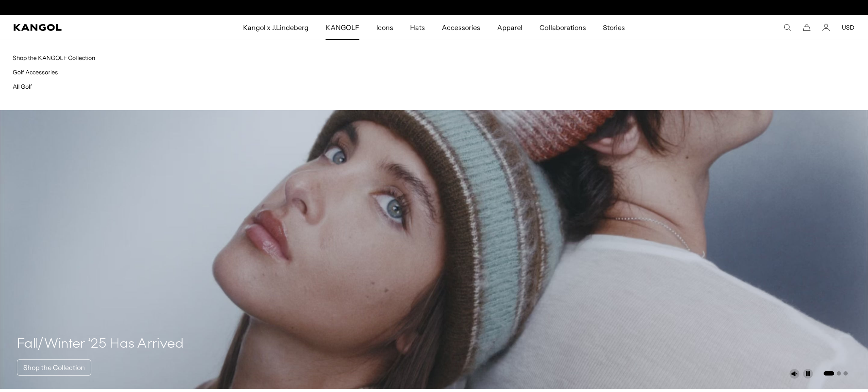 This screenshot has height=392, width=868. I want to click on button: Cart, so click(806, 28).